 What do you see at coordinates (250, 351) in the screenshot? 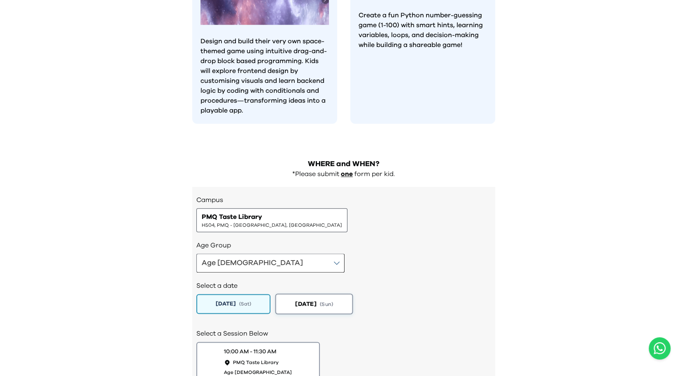
I see `div: 10:00 AM - 11:30 AM` at bounding box center [250, 351].